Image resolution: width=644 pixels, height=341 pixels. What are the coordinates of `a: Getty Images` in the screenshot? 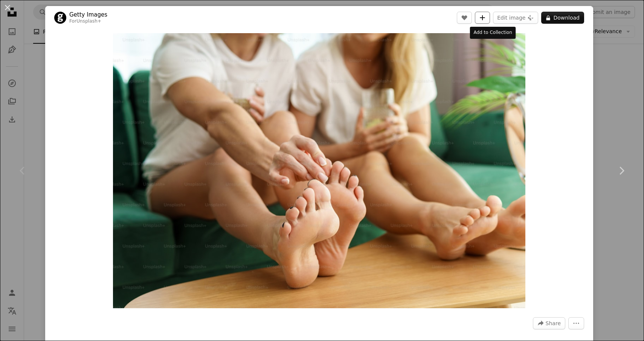 It's located at (89, 15).